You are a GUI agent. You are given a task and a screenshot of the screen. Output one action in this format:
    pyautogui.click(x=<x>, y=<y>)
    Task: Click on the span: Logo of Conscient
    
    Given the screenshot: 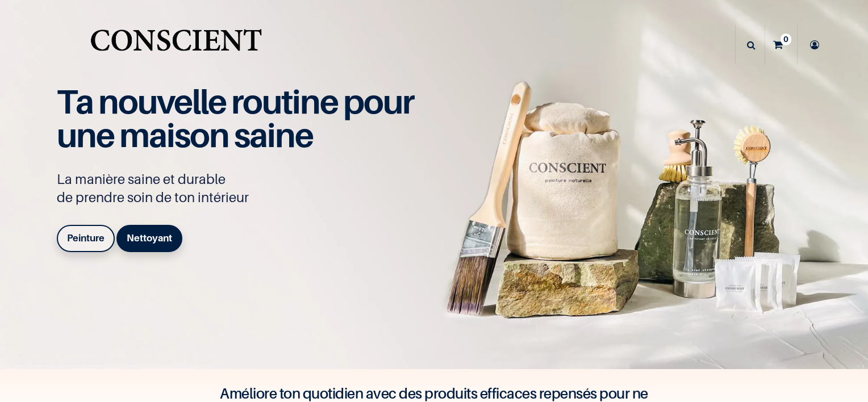 What is the action you would take?
    pyautogui.click(x=176, y=45)
    